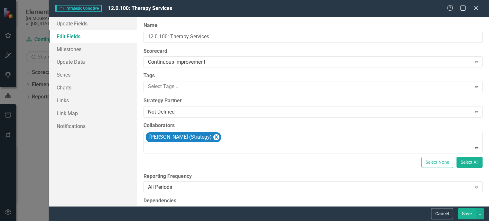 Image resolution: width=489 pixels, height=221 pixels. What do you see at coordinates (93, 62) in the screenshot?
I see `a: Update Data` at bounding box center [93, 62].